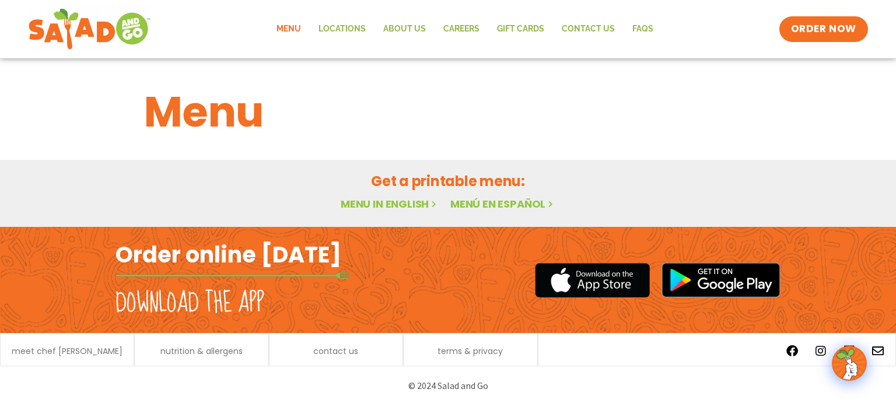 Image resolution: width=896 pixels, height=410 pixels. I want to click on nav: Menu, so click(465, 29).